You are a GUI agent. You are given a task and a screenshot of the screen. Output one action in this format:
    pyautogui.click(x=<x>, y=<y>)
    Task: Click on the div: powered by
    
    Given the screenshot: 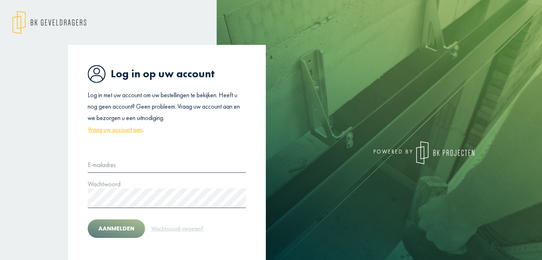 What is the action you would take?
    pyautogui.click(x=375, y=153)
    